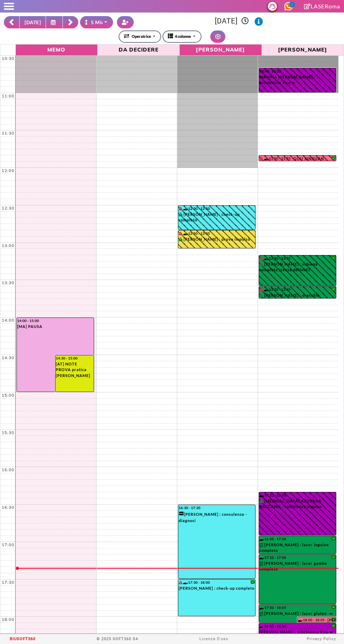  I want to click on div: 16:30 - 17:30, so click(217, 508).